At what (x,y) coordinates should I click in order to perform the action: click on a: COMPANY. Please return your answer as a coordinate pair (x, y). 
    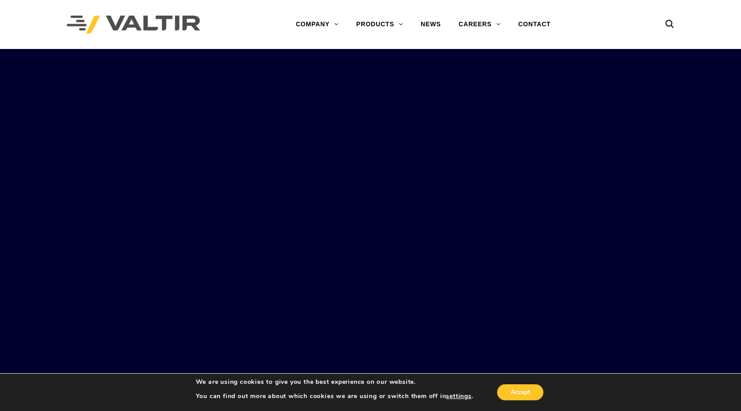
    Looking at the image, I should click on (317, 24).